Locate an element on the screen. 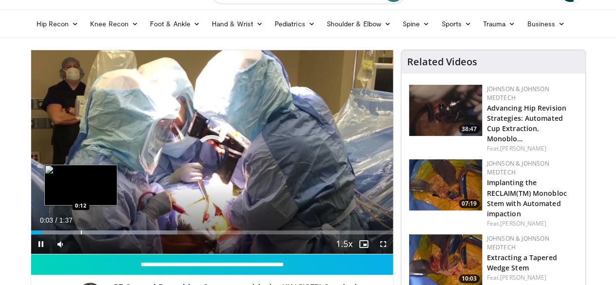 The height and width of the screenshot is (285, 616). a: Knee Recon is located at coordinates (114, 24).